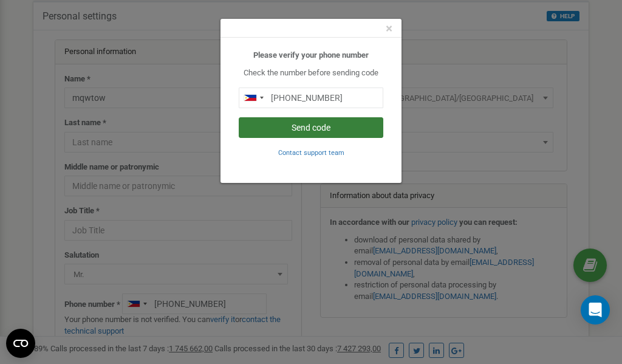 This screenshot has height=364, width=622. I want to click on p: Check the number before sending code, so click(311, 73).